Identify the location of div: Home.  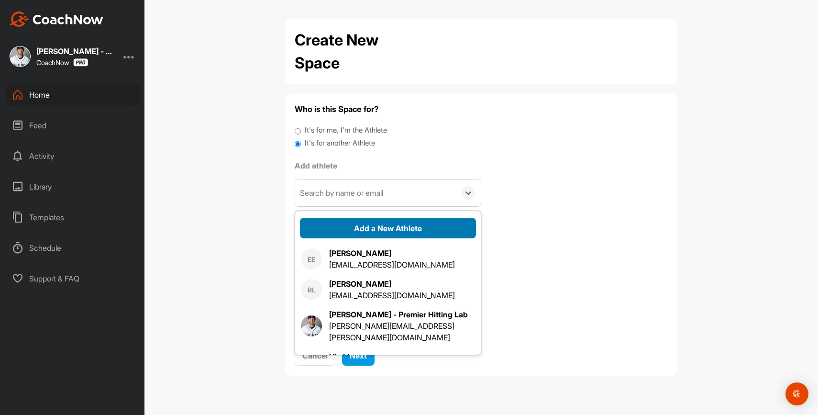
(73, 95).